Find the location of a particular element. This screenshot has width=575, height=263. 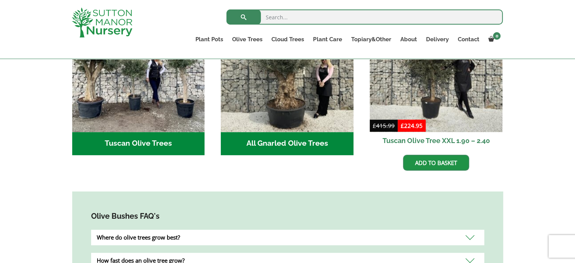

input: Search... is located at coordinates (365, 17).